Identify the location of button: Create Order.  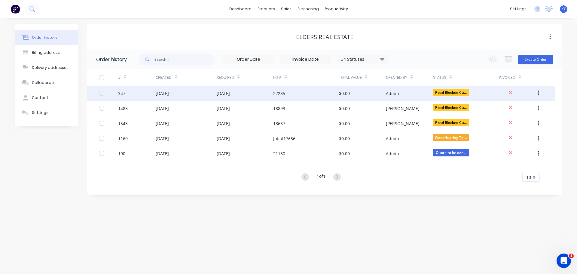
(535, 59).